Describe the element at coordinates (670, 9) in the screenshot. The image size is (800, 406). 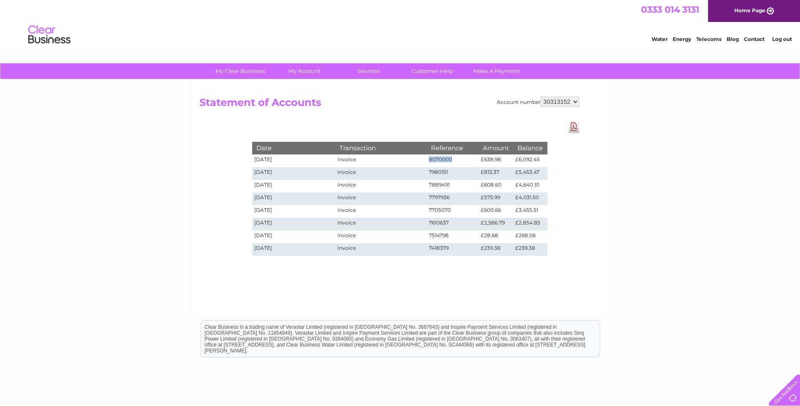
I see `span: 0333 014 3131` at that location.